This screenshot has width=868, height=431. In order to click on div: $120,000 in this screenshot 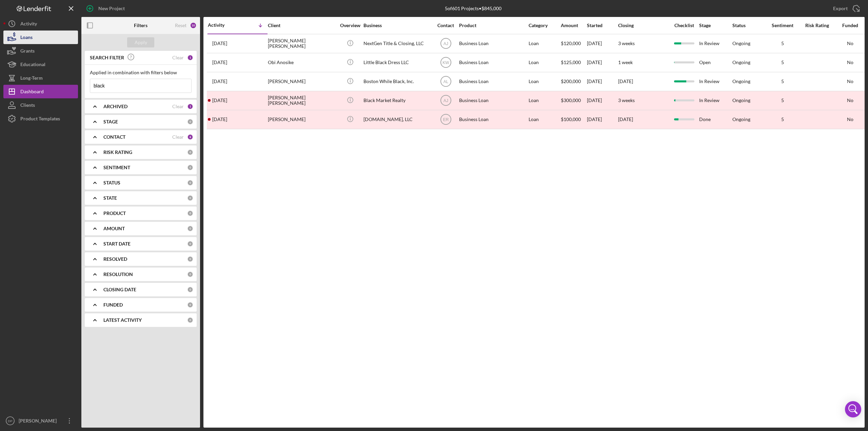, I will do `click(574, 43)`.